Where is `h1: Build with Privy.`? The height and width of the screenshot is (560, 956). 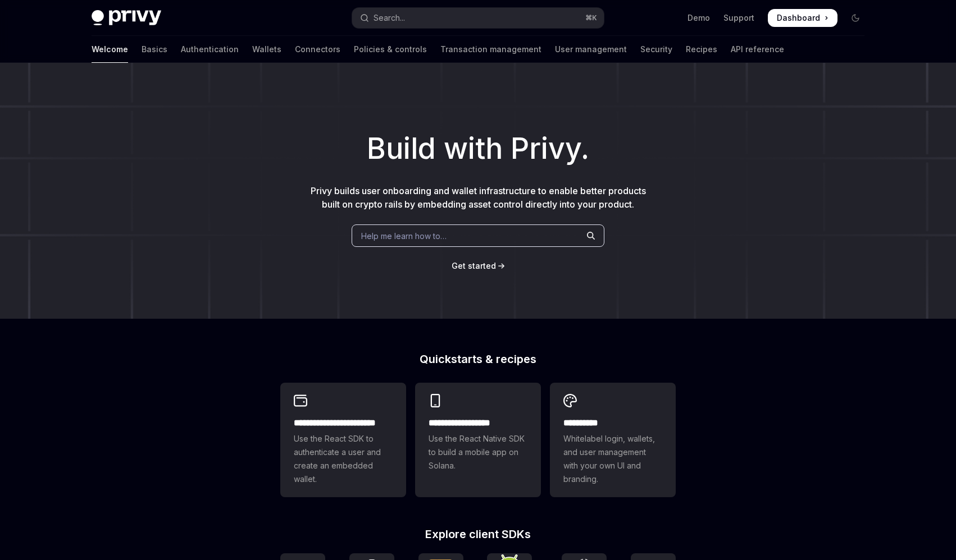 h1: Build with Privy. is located at coordinates (478, 149).